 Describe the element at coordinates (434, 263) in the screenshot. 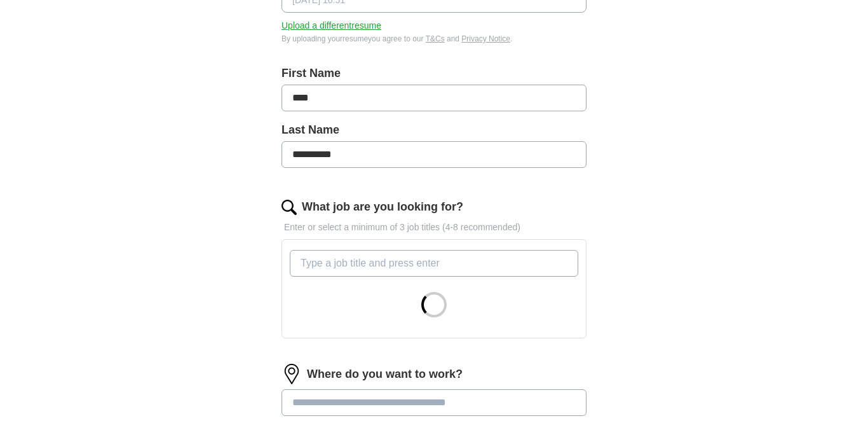

I see `input: Type a job title and press enter` at that location.